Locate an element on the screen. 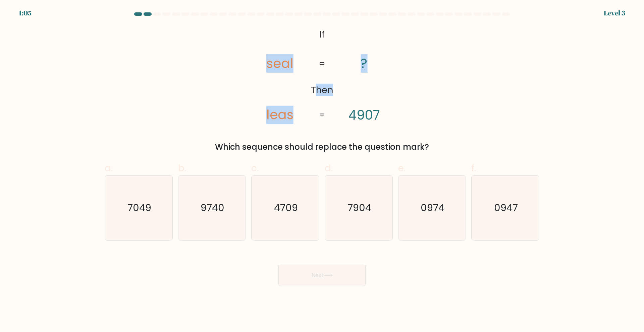 Image resolution: width=644 pixels, height=332 pixels. tspan: If is located at coordinates (322, 34).